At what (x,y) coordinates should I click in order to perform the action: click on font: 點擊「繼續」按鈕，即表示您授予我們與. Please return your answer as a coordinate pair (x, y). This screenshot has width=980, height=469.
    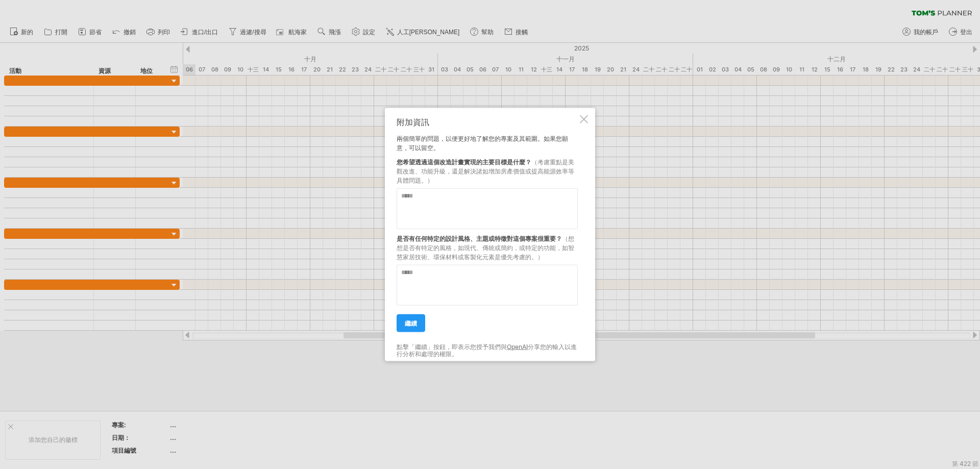
    Looking at the image, I should click on (452, 346).